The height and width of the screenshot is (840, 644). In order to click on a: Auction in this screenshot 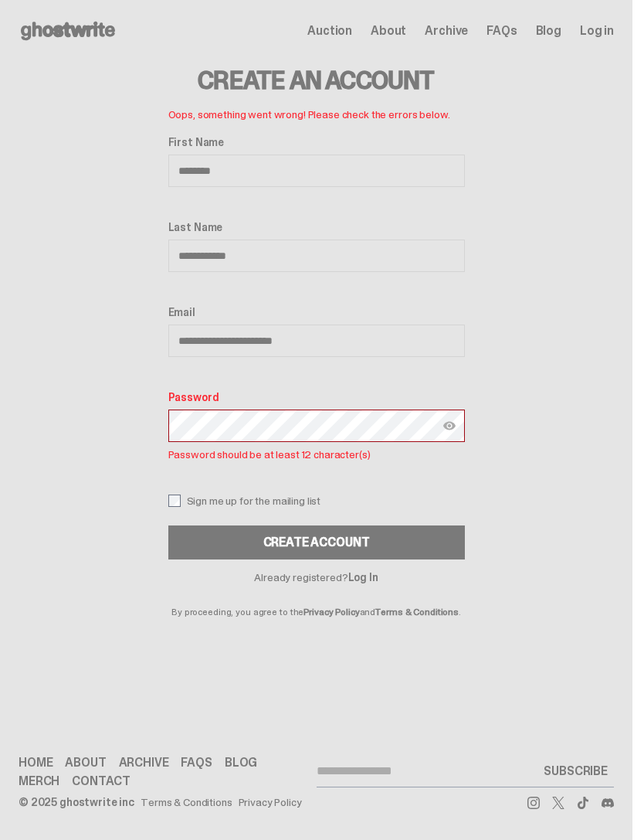, I will do `click(330, 31)`.